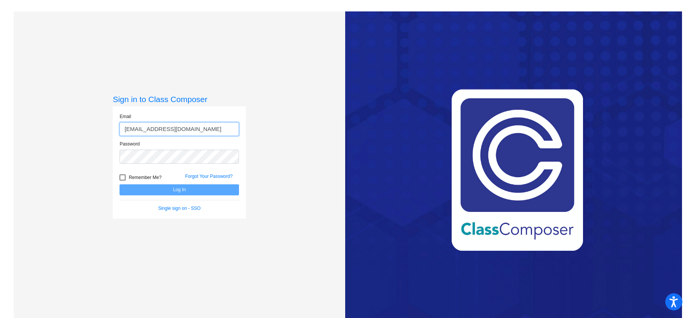  What do you see at coordinates (179, 208) in the screenshot?
I see `a: Single sign on - SSO` at bounding box center [179, 208].